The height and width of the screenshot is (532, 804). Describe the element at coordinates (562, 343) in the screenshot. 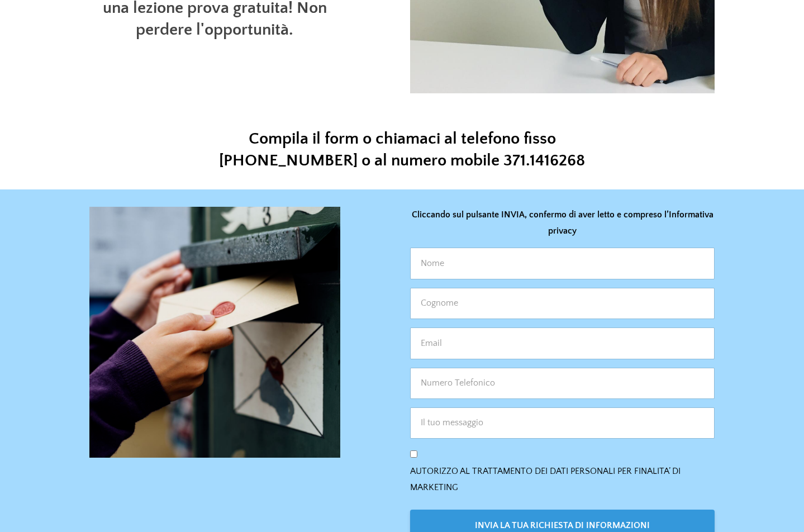

I see `input: Email` at that location.